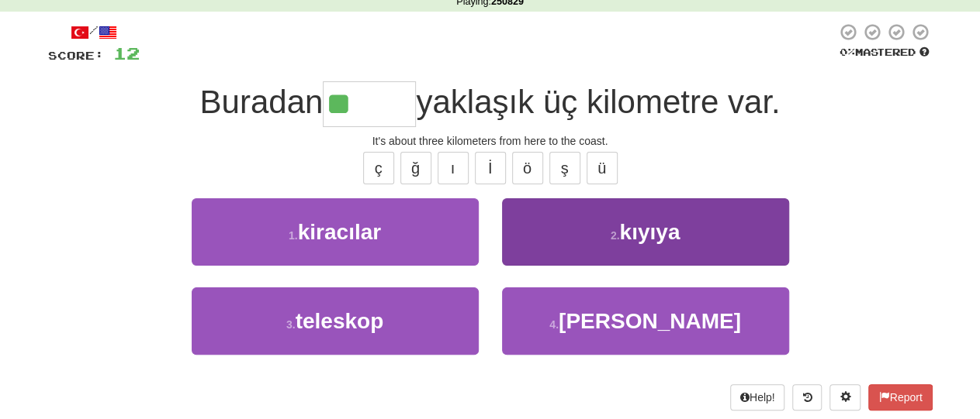 Image resolution: width=980 pixels, height=419 pixels. What do you see at coordinates (615, 236) in the screenshot?
I see `small: 2 .` at bounding box center [615, 236].